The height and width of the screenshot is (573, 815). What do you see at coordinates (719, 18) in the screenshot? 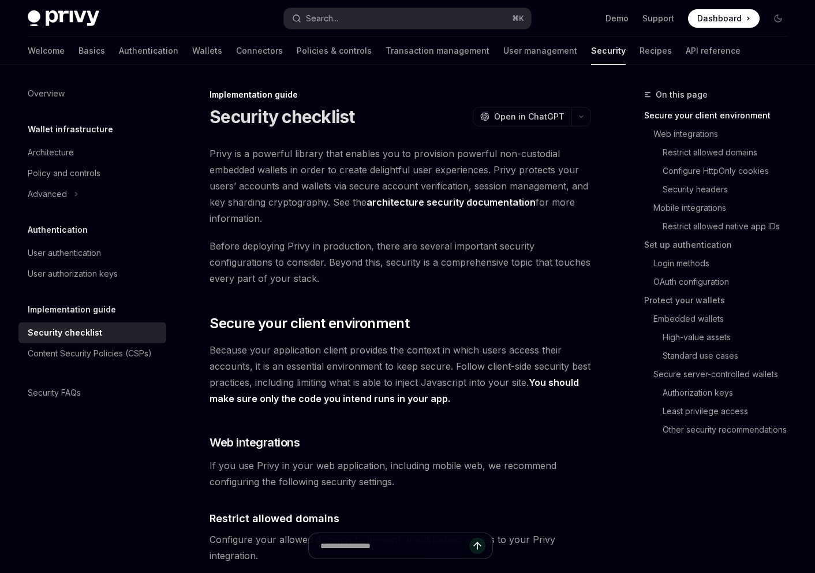
I see `span: Dashboard` at bounding box center [719, 18].